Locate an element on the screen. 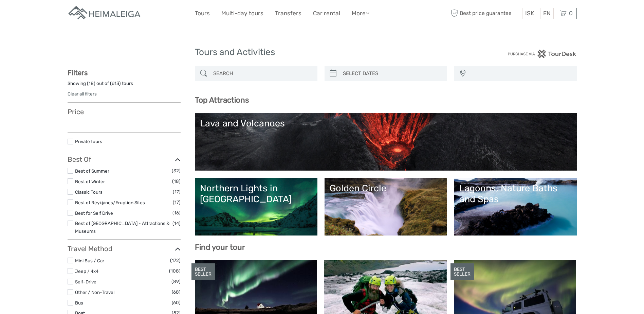 Image resolution: width=644 pixels, height=314 pixels. span: (16) is located at coordinates (177, 212).